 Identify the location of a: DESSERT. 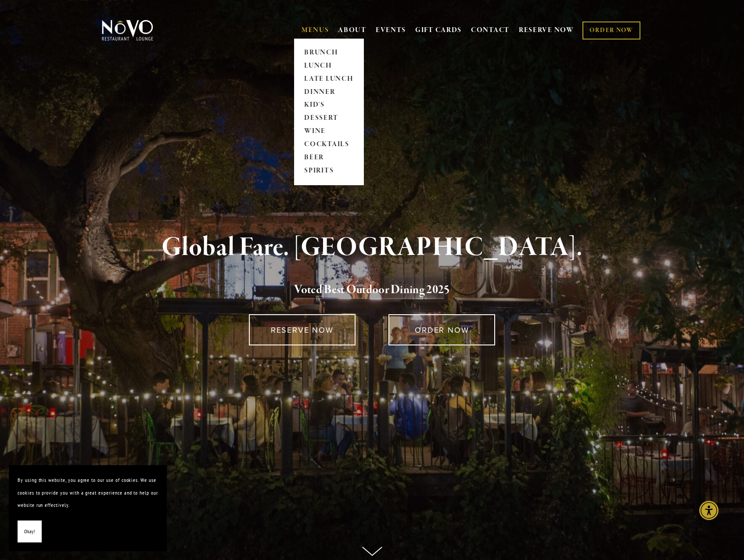
(329, 118).